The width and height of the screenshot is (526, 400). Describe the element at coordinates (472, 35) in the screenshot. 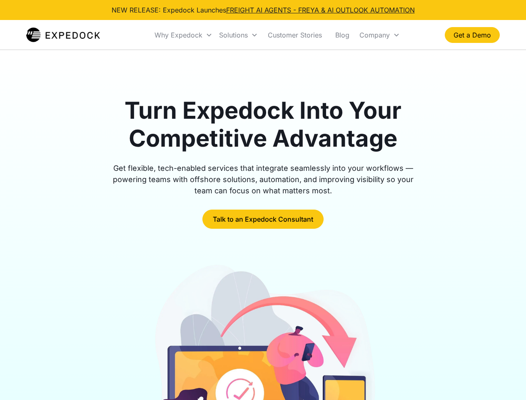

I see `a: Get a Demo` at that location.